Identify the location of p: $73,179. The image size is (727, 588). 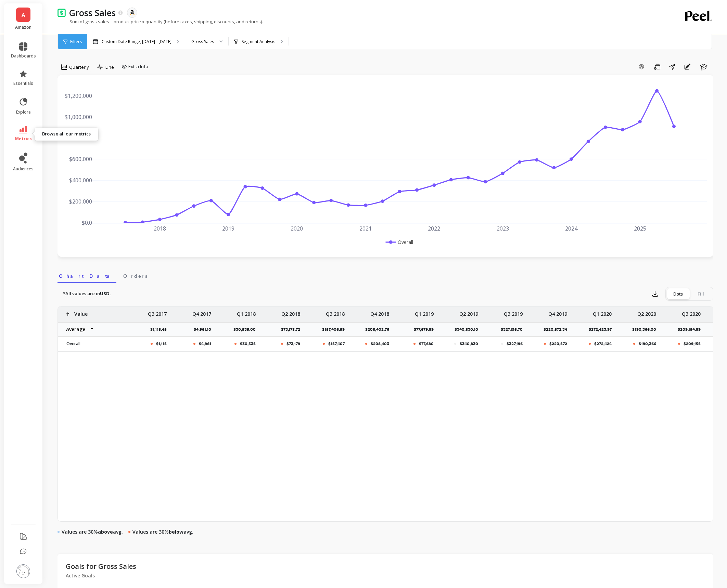
(294, 344).